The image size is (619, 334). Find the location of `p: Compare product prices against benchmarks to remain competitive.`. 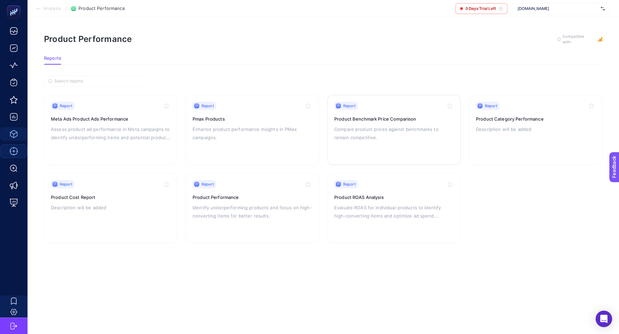

p: Compare product prices against benchmarks to remain competitive. is located at coordinates (394, 133).